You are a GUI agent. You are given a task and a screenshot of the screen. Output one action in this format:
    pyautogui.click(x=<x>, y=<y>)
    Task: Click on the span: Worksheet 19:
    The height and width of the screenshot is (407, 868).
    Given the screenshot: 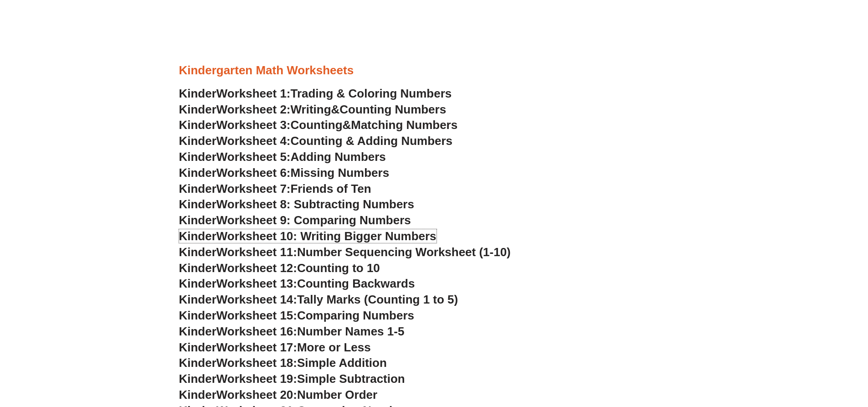 What is the action you would take?
    pyautogui.click(x=257, y=379)
    